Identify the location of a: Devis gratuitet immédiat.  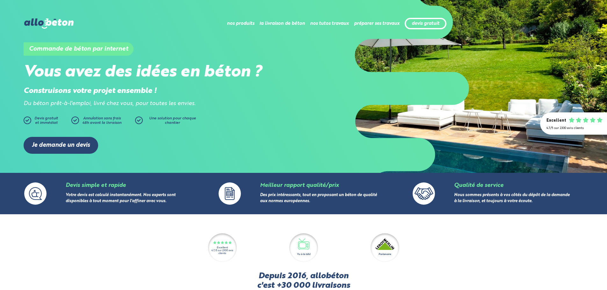
(46, 122).